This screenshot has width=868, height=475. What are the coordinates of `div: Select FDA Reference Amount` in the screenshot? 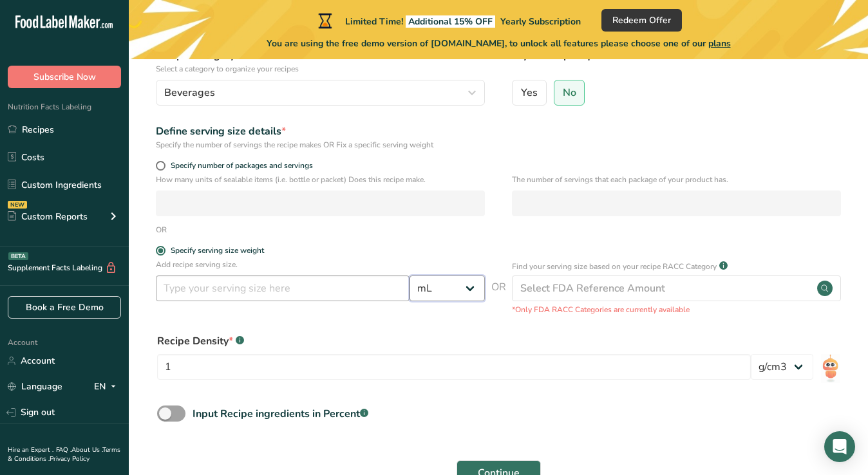 It's located at (592, 288).